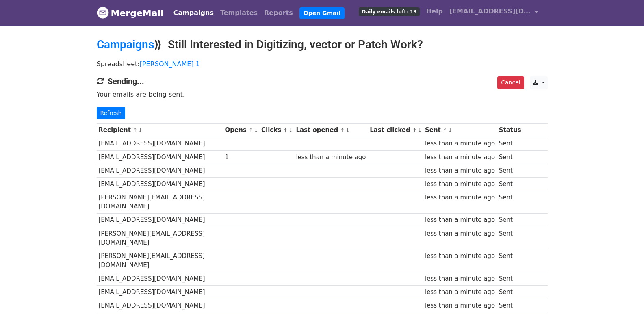 The image size is (644, 314). I want to click on a: Open Gmail, so click(322, 13).